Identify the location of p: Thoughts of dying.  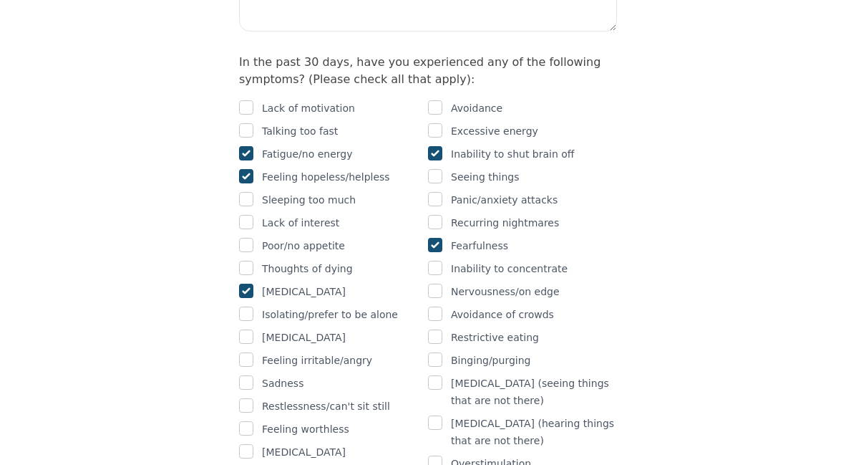
(307, 269).